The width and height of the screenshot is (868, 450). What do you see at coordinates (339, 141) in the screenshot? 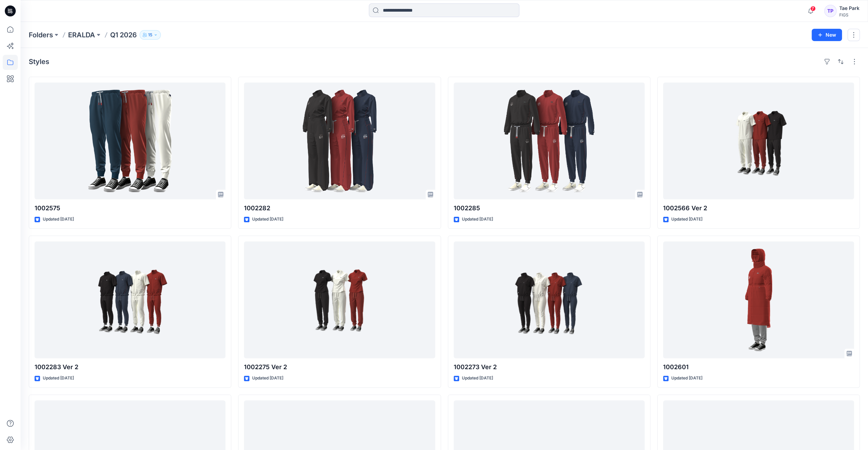
I see `a: 1002282` at bounding box center [339, 141].